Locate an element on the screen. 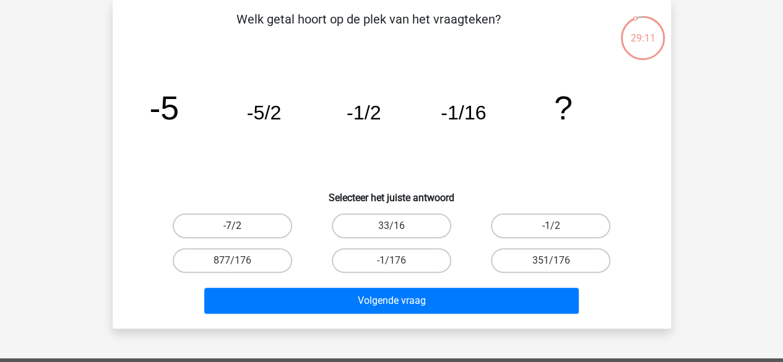  tspan: -1/16 is located at coordinates (463, 113).